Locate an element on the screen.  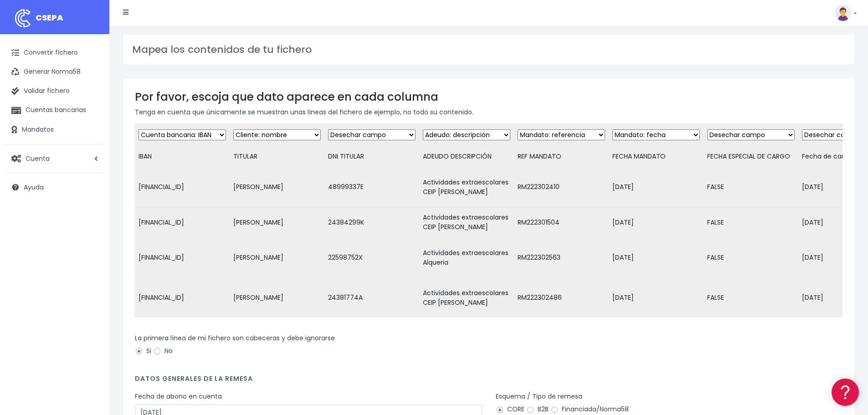
span: Cuenta is located at coordinates (37, 158).